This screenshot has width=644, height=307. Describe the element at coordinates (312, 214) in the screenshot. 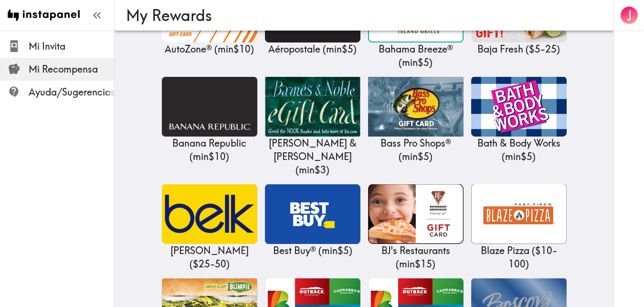

I see `img: Best Buy®` at that location.